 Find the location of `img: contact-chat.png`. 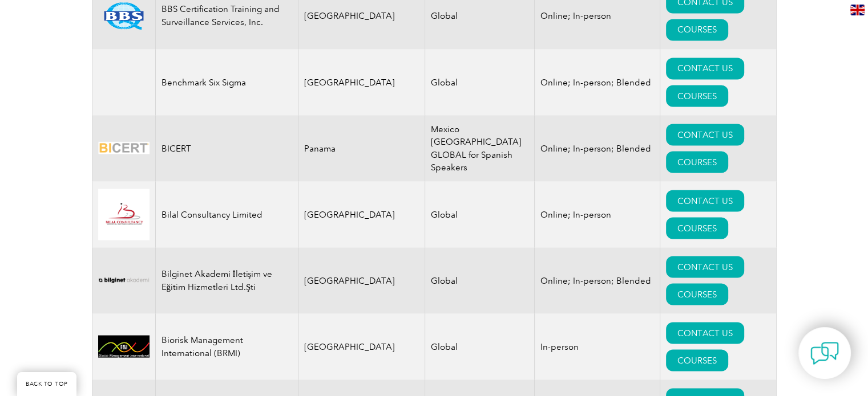

img: contact-chat.png is located at coordinates (825, 354).